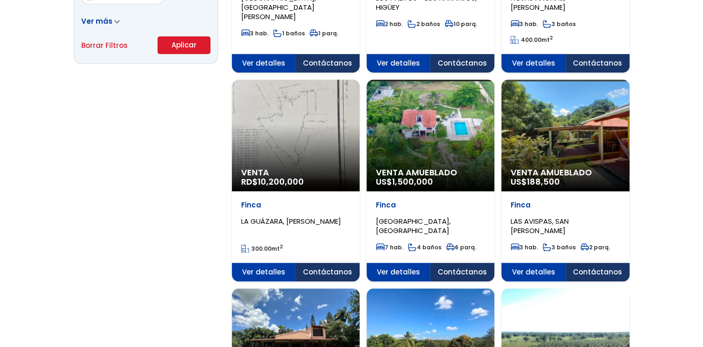 This screenshot has height=347, width=703. I want to click on span: 2 parq., so click(595, 247).